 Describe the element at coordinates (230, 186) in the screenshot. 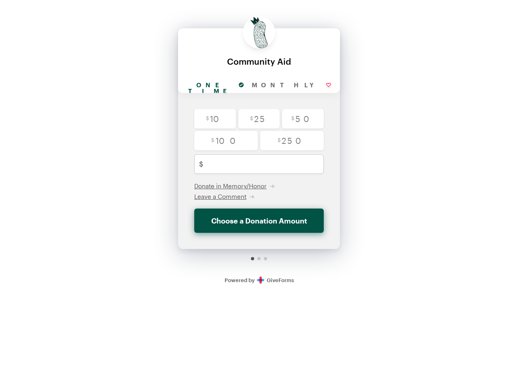

I see `span: Donate in Memory/Honor` at that location.